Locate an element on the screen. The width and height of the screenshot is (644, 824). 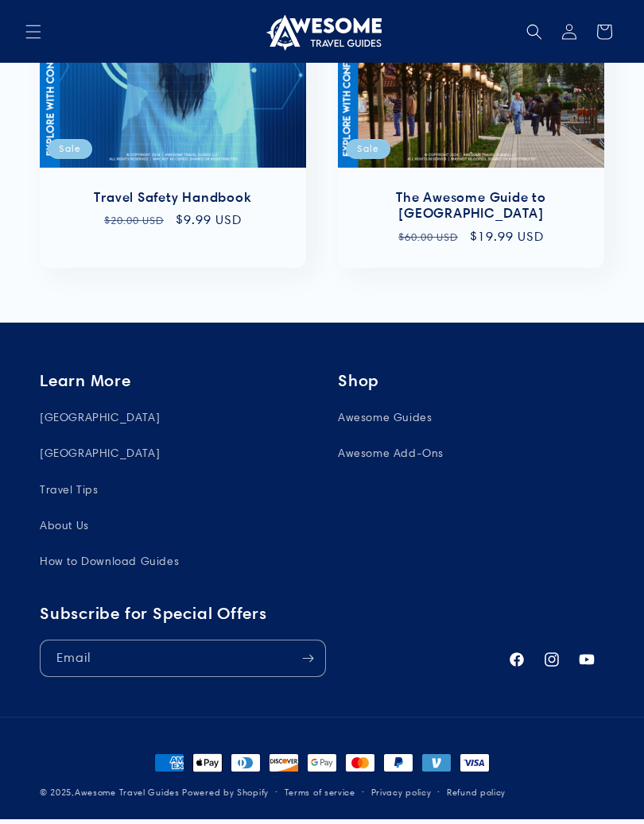
small: © 2025, is located at coordinates (109, 792).